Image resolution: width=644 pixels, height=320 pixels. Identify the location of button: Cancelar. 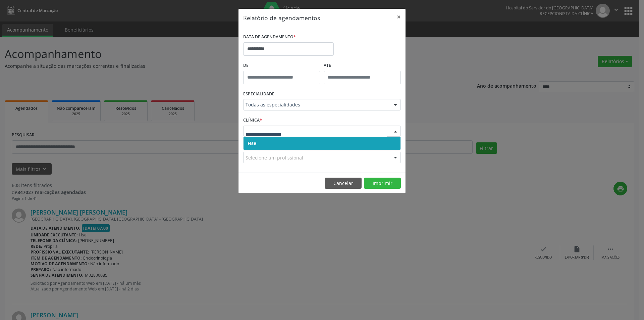
(343, 183).